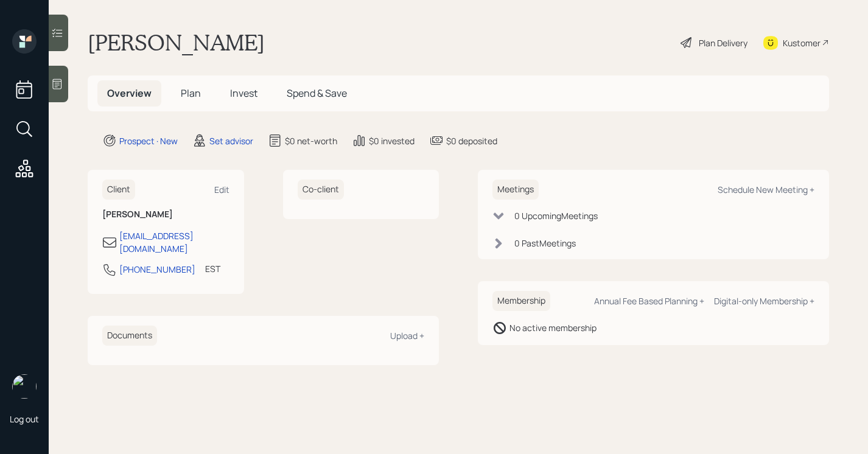 This screenshot has width=868, height=454. What do you see at coordinates (521, 301) in the screenshot?
I see `h6: Membership` at bounding box center [521, 301].